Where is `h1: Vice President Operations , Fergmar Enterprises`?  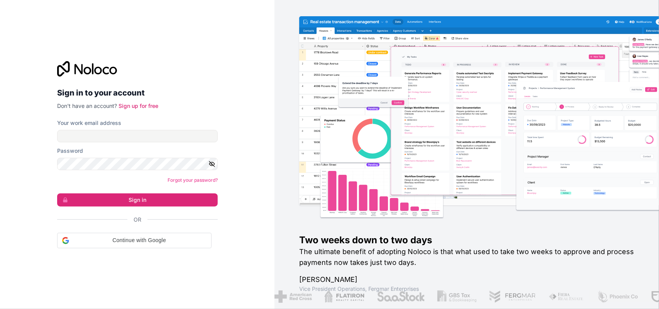
h1: Vice President Operations , Fergmar Enterprises is located at coordinates (467, 288).